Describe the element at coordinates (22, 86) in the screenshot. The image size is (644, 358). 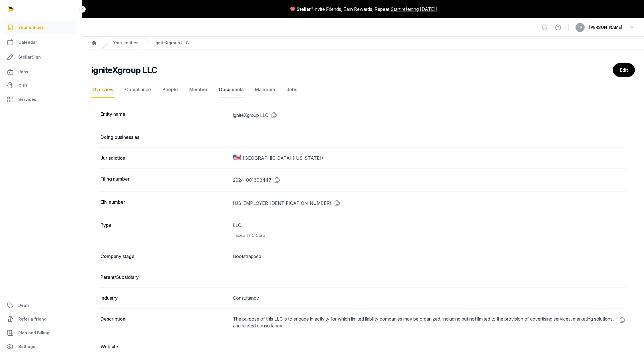
I see `span: CDD` at that location.